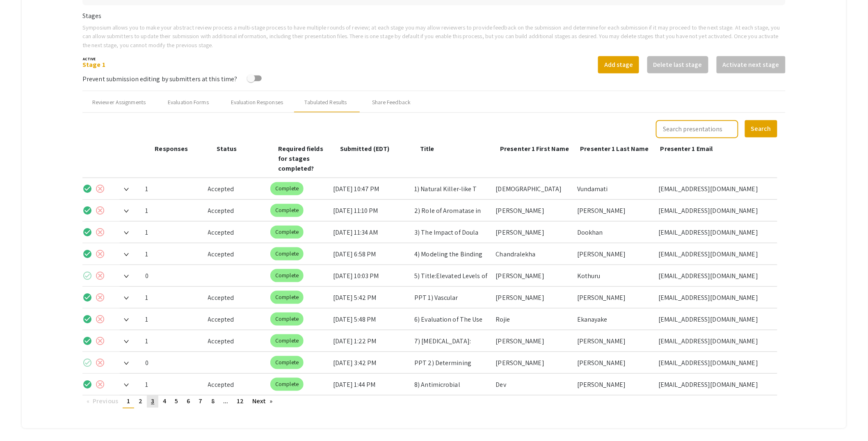 The width and height of the screenshot is (868, 441). Describe the element at coordinates (188, 401) in the screenshot. I see `span: 6` at that location.